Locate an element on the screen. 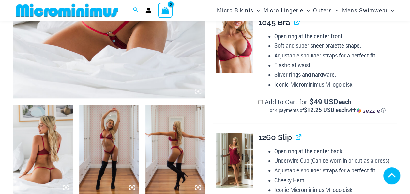  li: Open ring at the center front is located at coordinates (336, 36).